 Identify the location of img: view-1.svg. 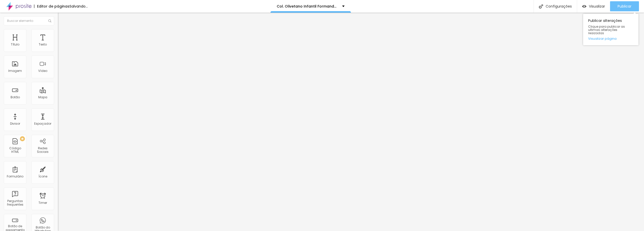
(584, 6).